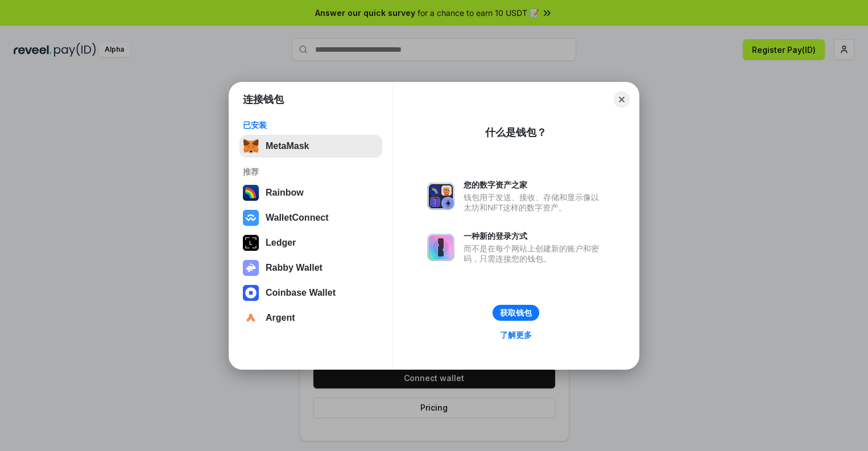  Describe the element at coordinates (534, 185) in the screenshot. I see `div: 您的数字资产之家` at that location.